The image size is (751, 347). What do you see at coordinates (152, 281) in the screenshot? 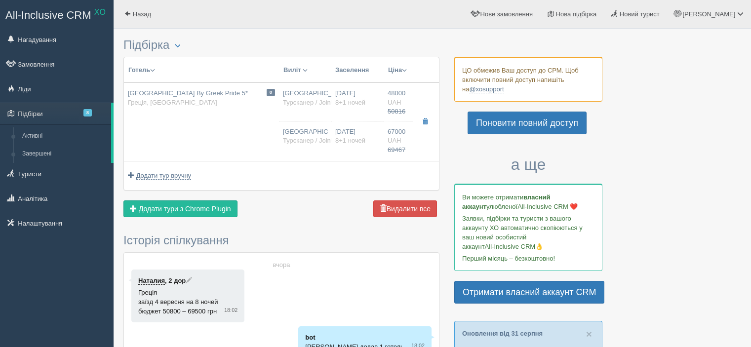
I see `a: Наталия` at bounding box center [152, 281].